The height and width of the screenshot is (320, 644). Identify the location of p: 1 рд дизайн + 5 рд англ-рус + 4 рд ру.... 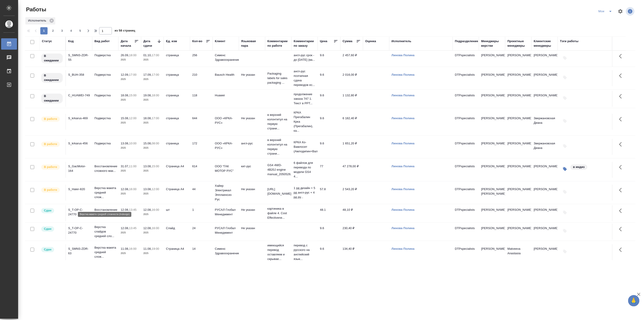
(304, 193).